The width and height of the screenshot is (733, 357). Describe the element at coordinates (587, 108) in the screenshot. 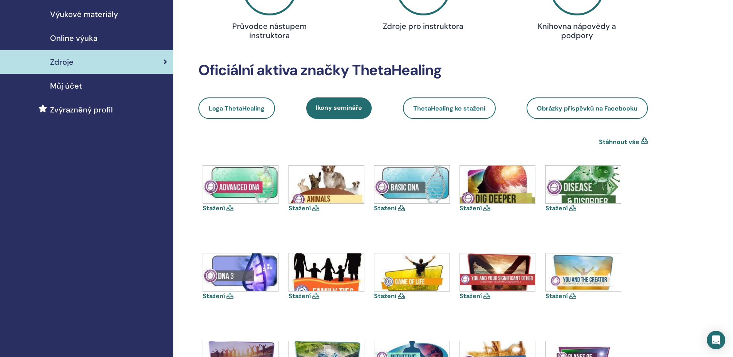

I see `a: Obrázky příspěvků na Facebooku` at that location.